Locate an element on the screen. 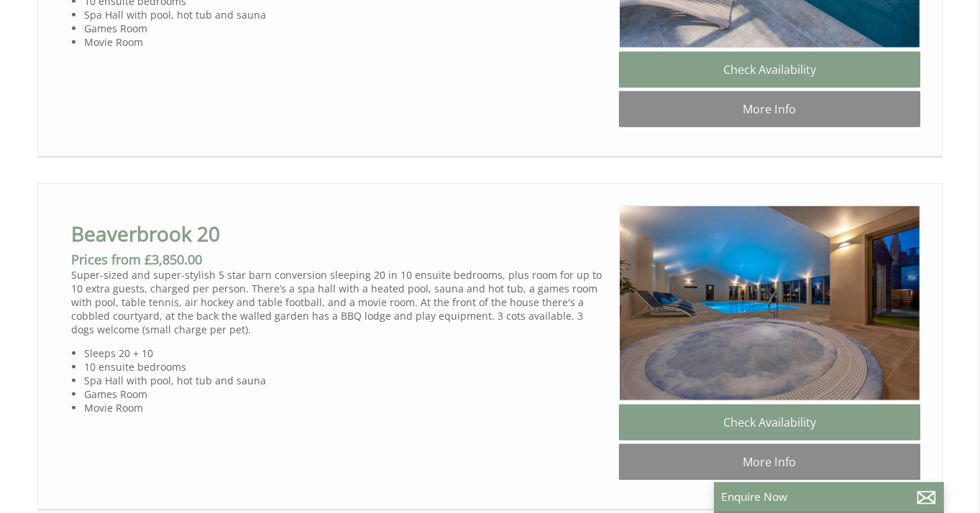 The image size is (980, 513). a: Beaverbrook 20 is located at coordinates (145, 233).